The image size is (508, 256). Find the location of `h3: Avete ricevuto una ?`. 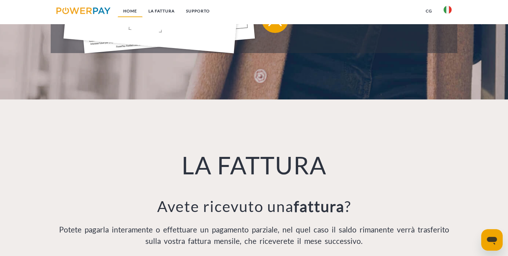

h3: Avete ricevuto una ? is located at coordinates (254, 206).